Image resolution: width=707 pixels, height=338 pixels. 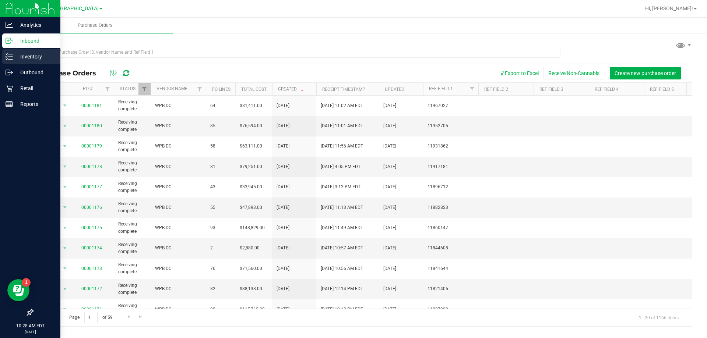 What do you see at coordinates (451, 310) in the screenshot?
I see `span: 11807022` at bounding box center [451, 310].